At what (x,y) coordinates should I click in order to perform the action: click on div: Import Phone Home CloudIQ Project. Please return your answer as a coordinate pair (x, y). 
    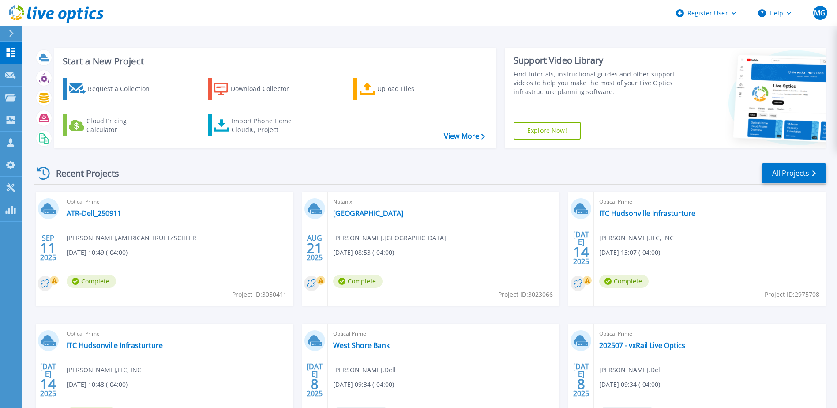
    Looking at the image, I should click on (266, 125).